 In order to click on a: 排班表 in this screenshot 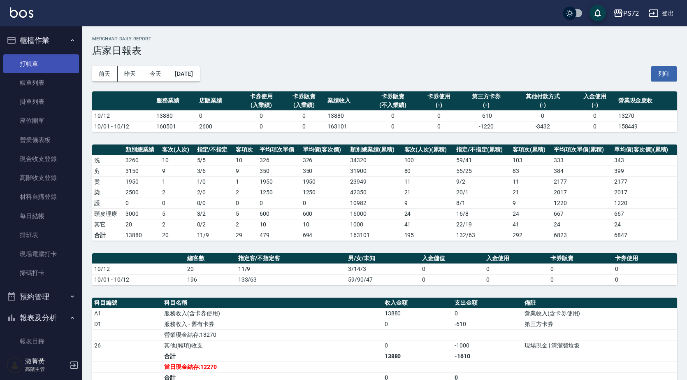, I will do `click(41, 235)`.